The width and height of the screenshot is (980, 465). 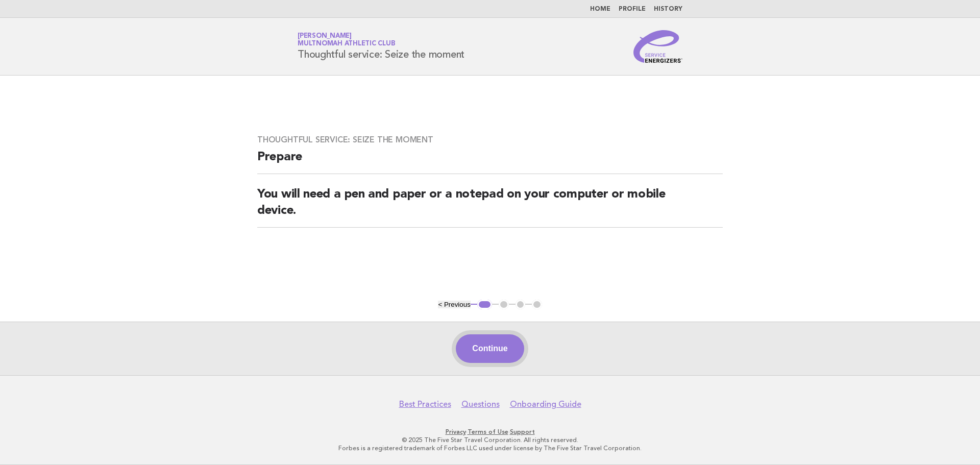 I want to click on button: 1, so click(x=484, y=305).